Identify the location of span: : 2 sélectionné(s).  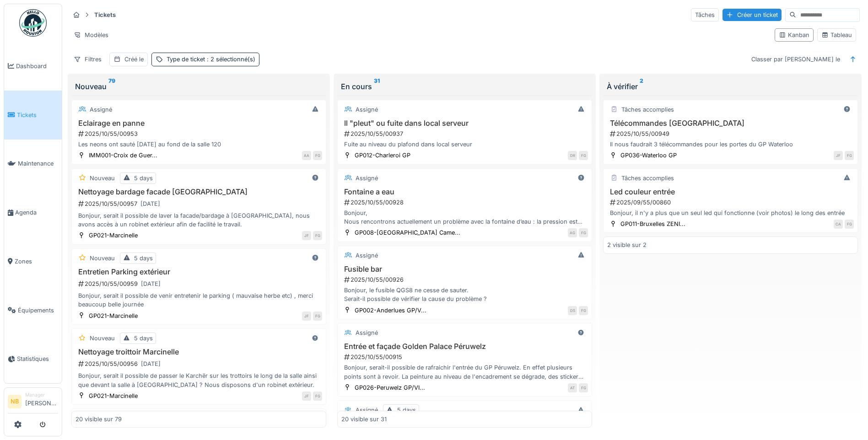
(230, 59).